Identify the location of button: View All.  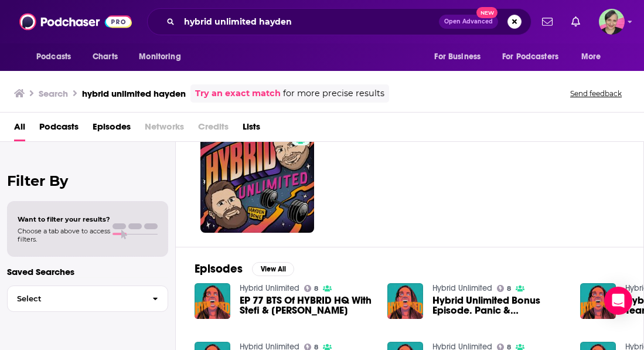
(273, 268).